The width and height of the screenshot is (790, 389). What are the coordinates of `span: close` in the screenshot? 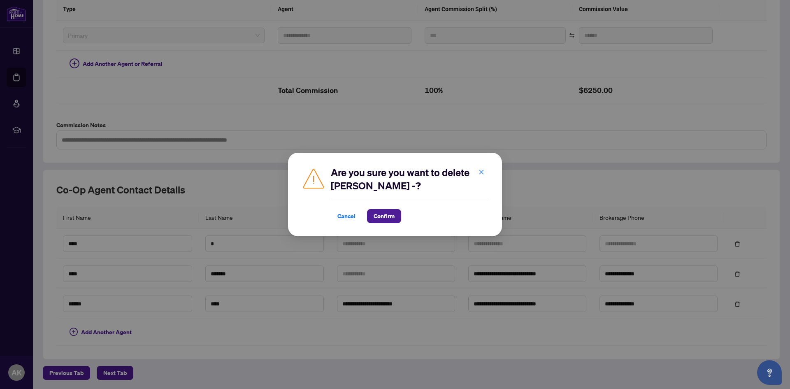 It's located at (481, 172).